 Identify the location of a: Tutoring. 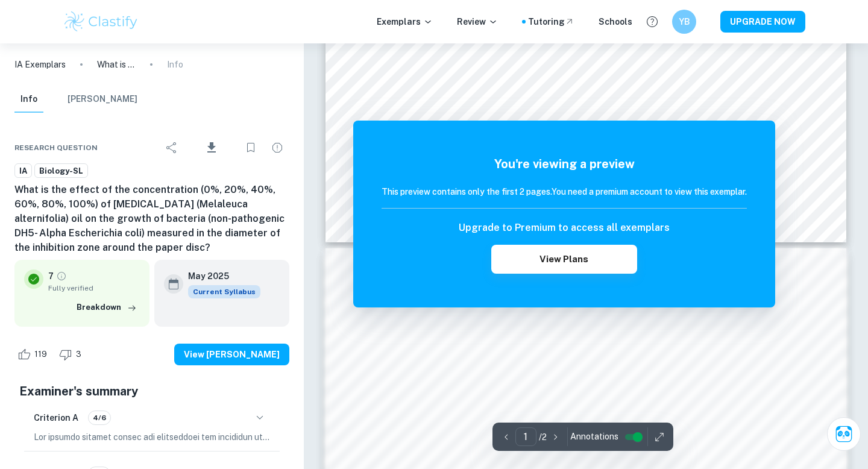
(551, 22).